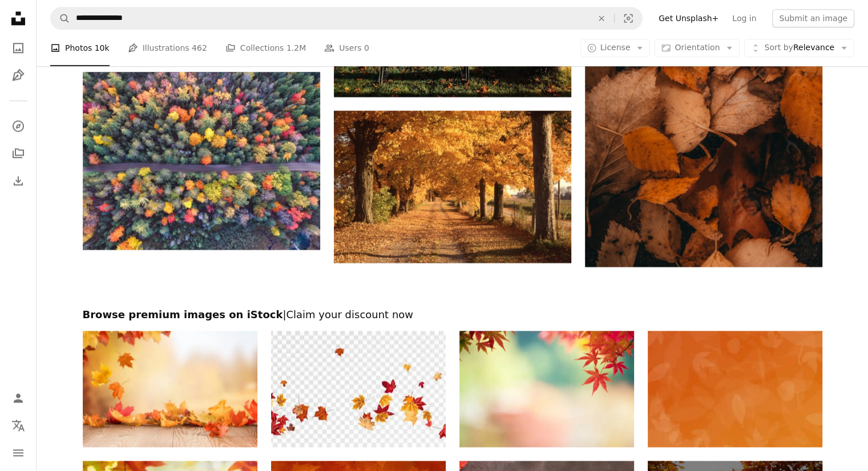  I want to click on span: License, so click(615, 47).